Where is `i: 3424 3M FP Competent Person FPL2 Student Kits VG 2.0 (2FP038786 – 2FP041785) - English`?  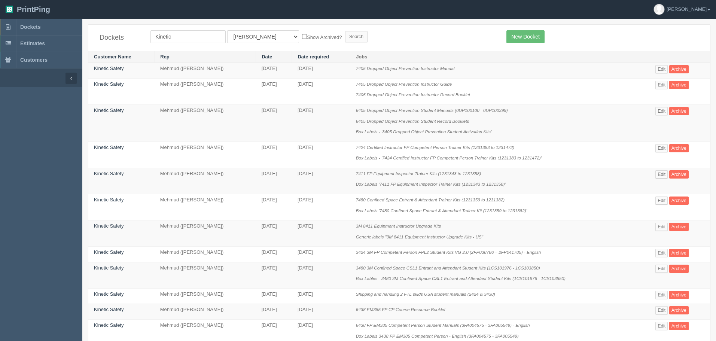 i: 3424 3M FP Competent Person FPL2 Student Kits VG 2.0 (2FP038786 – 2FP041785) - English is located at coordinates (448, 252).